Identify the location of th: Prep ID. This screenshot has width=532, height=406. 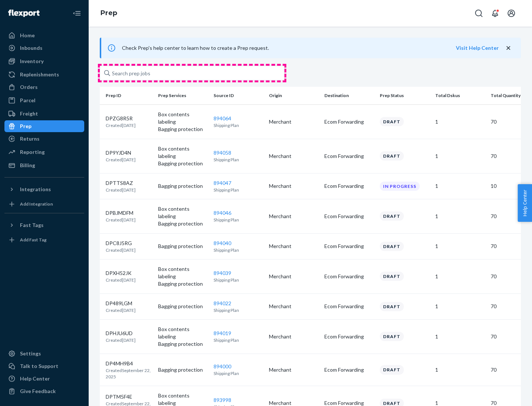
(127, 96).